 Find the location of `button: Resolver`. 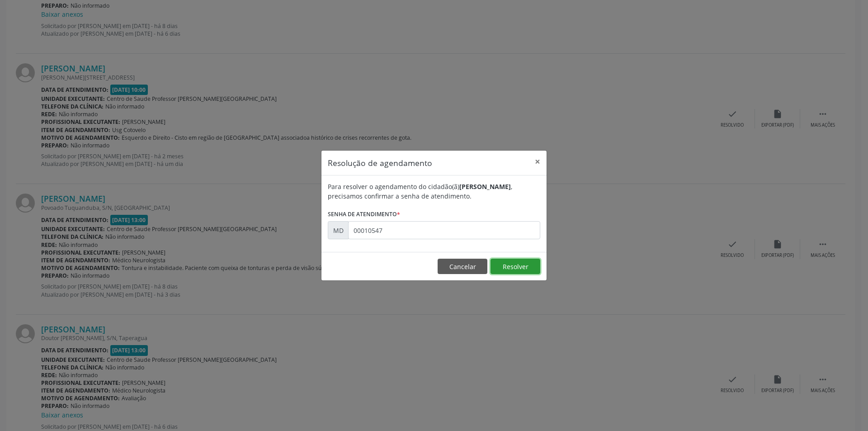

button: Resolver is located at coordinates (515, 266).